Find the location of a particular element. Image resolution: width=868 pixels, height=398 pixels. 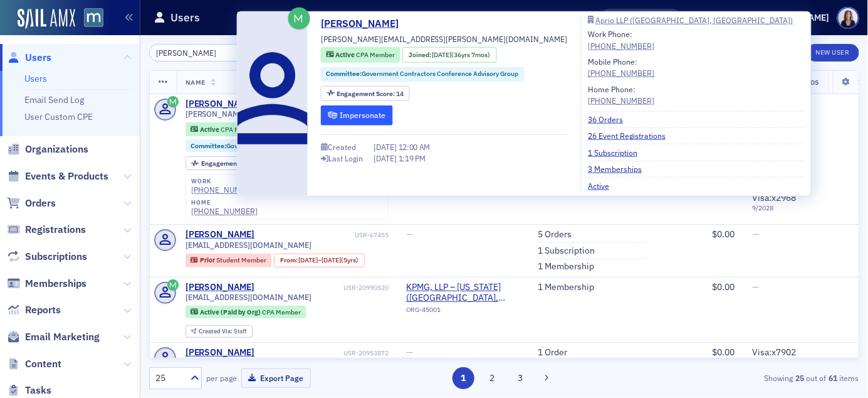

a: Registrations is located at coordinates (47, 230).